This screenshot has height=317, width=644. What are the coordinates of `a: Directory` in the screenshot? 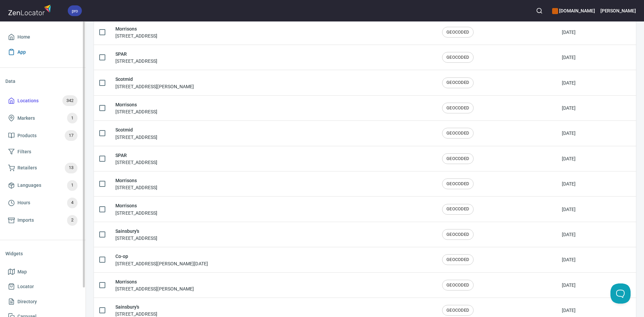 It's located at (43, 302).